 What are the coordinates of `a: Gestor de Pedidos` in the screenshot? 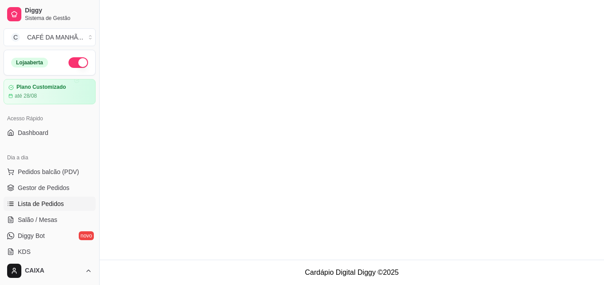 It's located at (49, 188).